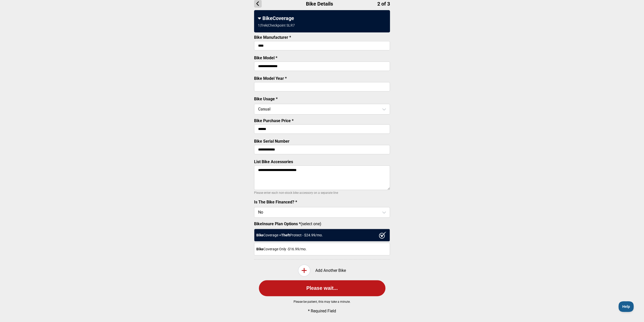 The image size is (644, 322). I want to click on label: List Bike Accessories, so click(274, 162).